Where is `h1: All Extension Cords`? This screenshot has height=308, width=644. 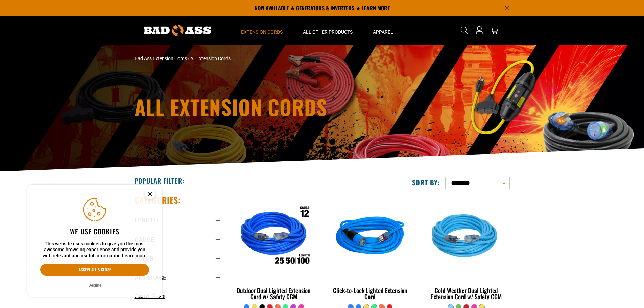
h1: All Extension Cords is located at coordinates (258, 107).